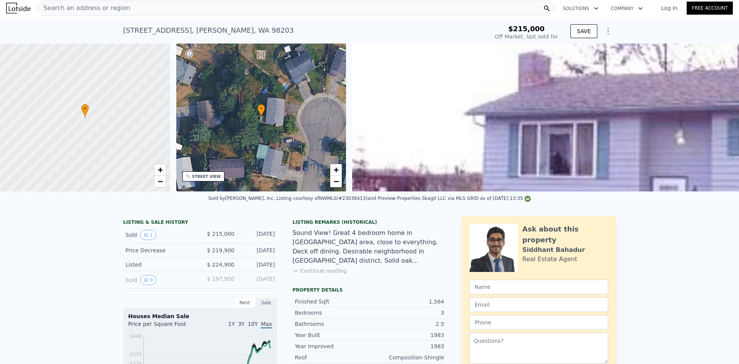 The height and width of the screenshot is (364, 739). I want to click on span: $ 224,900, so click(220, 264).